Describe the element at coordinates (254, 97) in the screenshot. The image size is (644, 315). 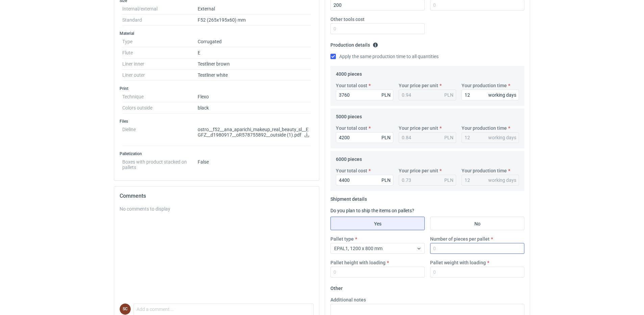
I see `dd: Flexo` at that location.